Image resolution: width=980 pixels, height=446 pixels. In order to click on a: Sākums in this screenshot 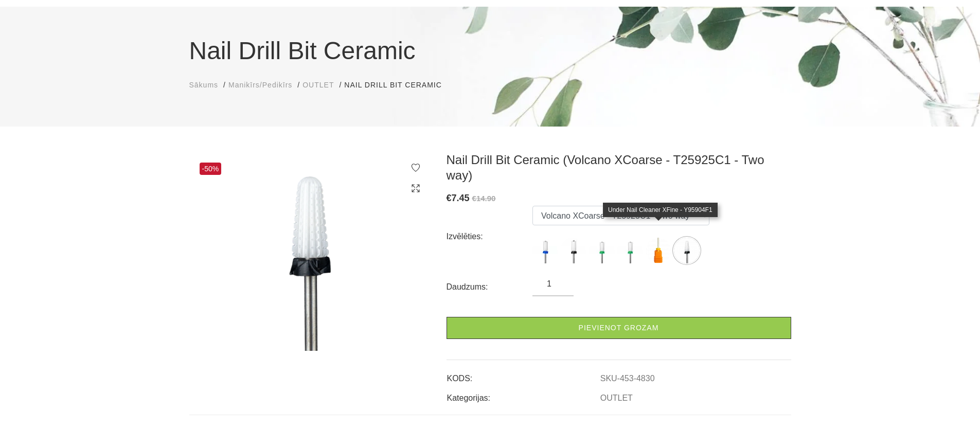, I will do `click(204, 85)`.